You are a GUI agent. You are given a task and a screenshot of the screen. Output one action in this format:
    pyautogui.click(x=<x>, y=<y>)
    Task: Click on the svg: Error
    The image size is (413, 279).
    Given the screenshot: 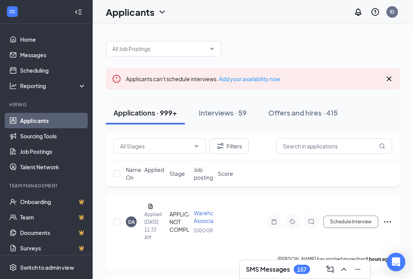 What is the action you would take?
    pyautogui.click(x=117, y=79)
    